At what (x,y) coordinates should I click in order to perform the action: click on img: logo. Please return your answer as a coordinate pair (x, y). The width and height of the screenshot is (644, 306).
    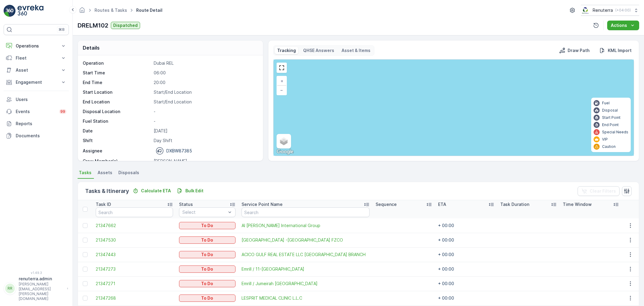
    Looking at the image, I should click on (10, 11).